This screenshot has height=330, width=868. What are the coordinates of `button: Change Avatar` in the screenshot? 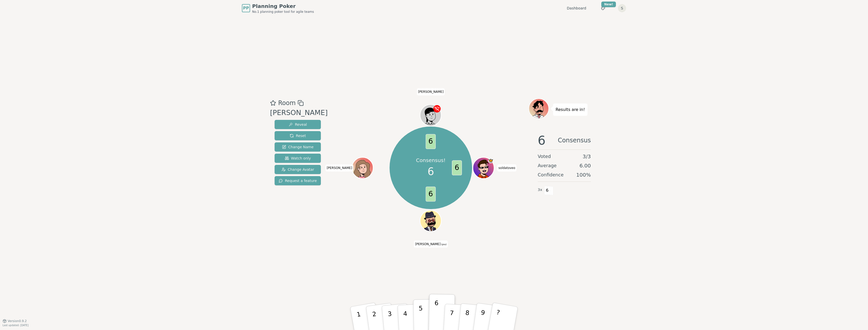 It's located at (298, 169).